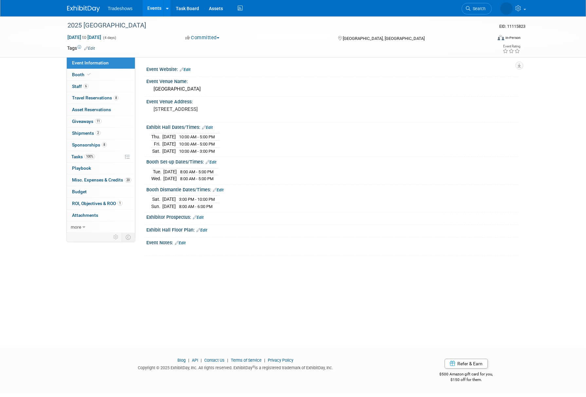  Describe the element at coordinates (101, 215) in the screenshot. I see `a: Attachments` at that location.